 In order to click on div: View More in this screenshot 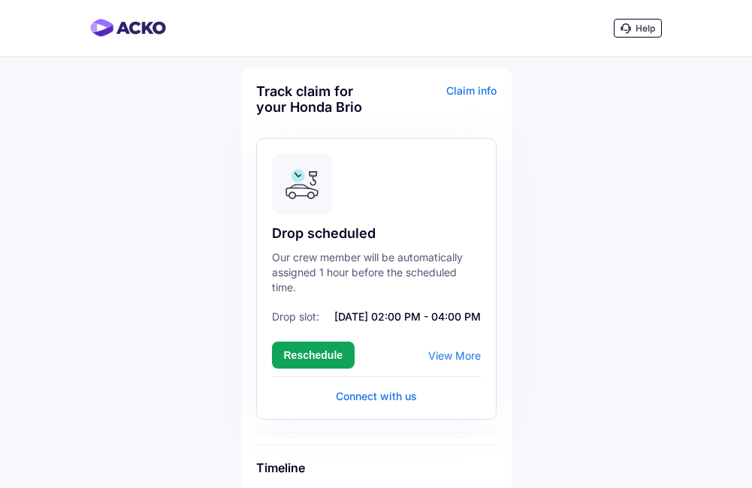, I will do `click(454, 355)`.